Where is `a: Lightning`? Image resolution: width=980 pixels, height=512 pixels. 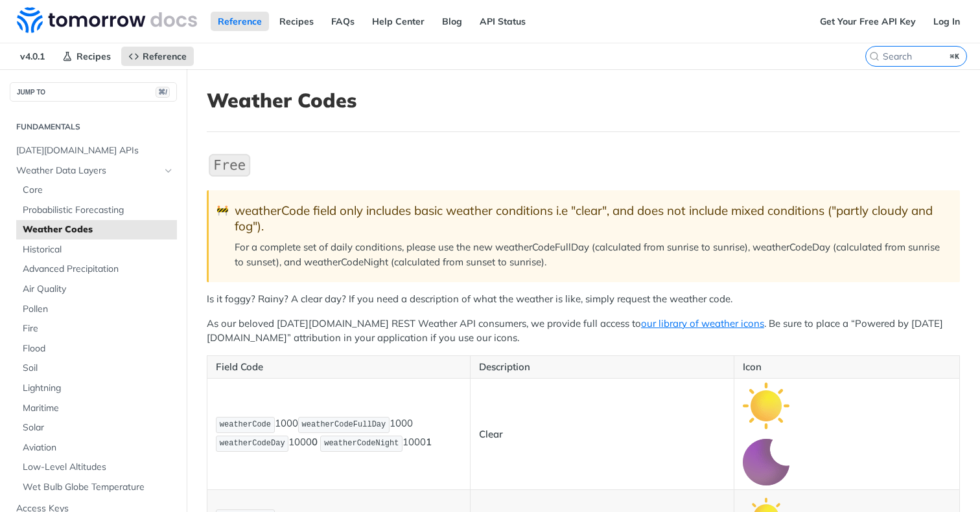
a: Lightning is located at coordinates (97, 389).